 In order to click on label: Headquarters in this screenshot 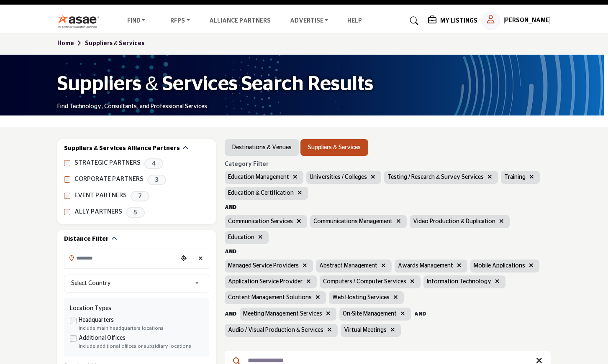, I will do `click(96, 320)`.